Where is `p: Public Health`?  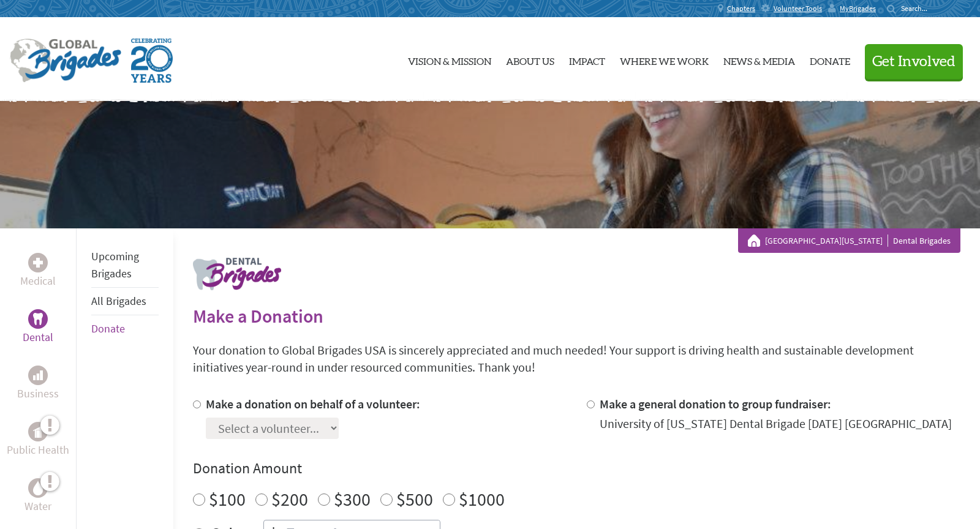
p: Public Health is located at coordinates (38, 450).